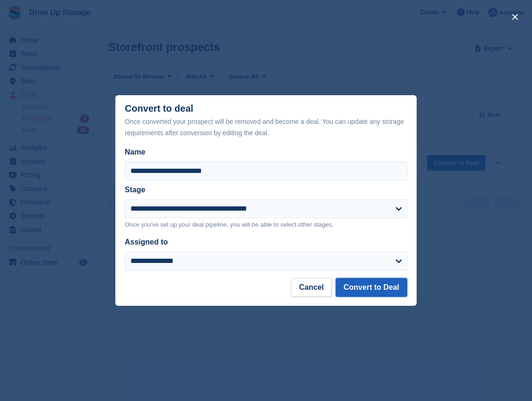 This screenshot has width=532, height=401. I want to click on p: Once you've set up your deal pipeline, you will be able to select other stages., so click(266, 225).